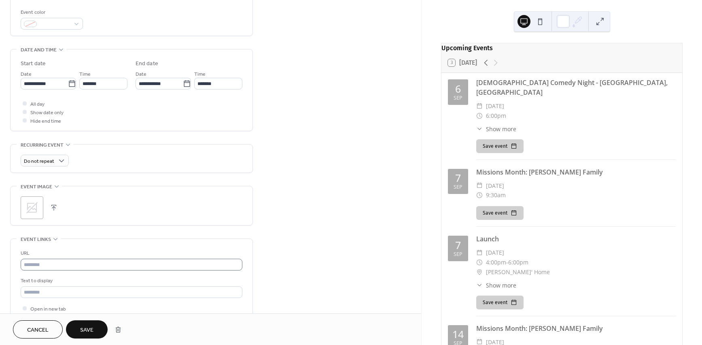 The height and width of the screenshot is (345, 702). Describe the element at coordinates (42, 145) in the screenshot. I see `span: Recurring event` at that location.